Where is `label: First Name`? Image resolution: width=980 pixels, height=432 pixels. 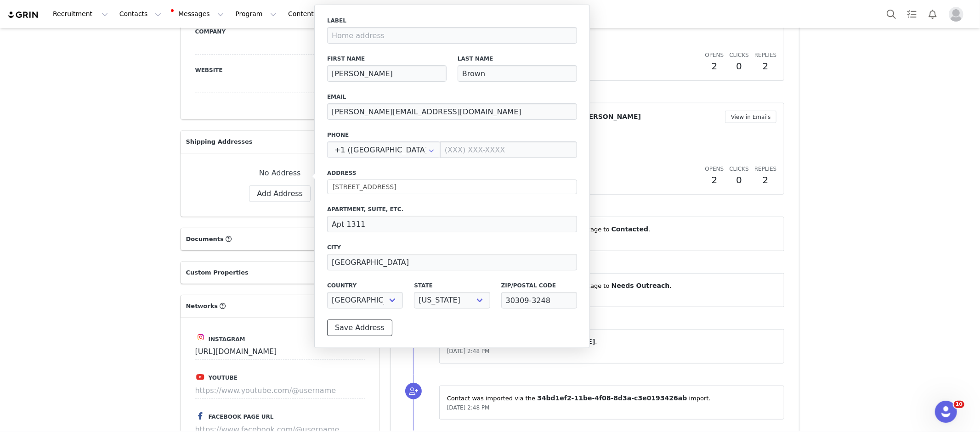
label: First Name is located at coordinates (387, 59).